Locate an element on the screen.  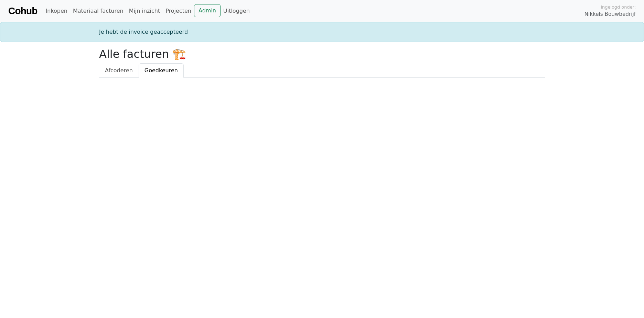
h2: Alle facturen 🏗️ is located at coordinates (322, 54).